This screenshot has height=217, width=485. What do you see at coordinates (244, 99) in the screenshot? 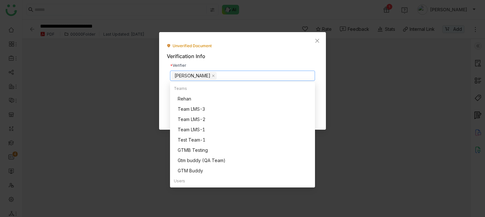
I see `div: Rehan` at bounding box center [244, 99].